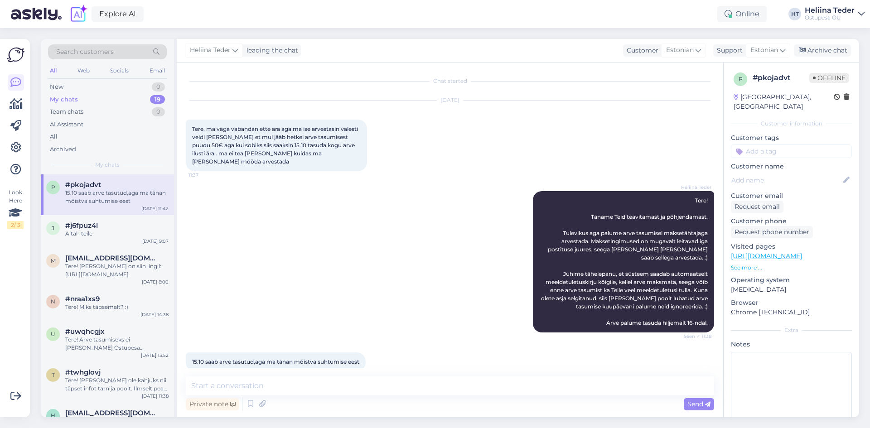  What do you see at coordinates (757, 207) in the screenshot?
I see `div: Request email` at bounding box center [757, 207].